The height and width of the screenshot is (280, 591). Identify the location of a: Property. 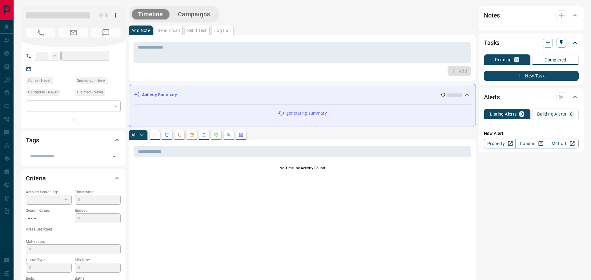
(499, 144).